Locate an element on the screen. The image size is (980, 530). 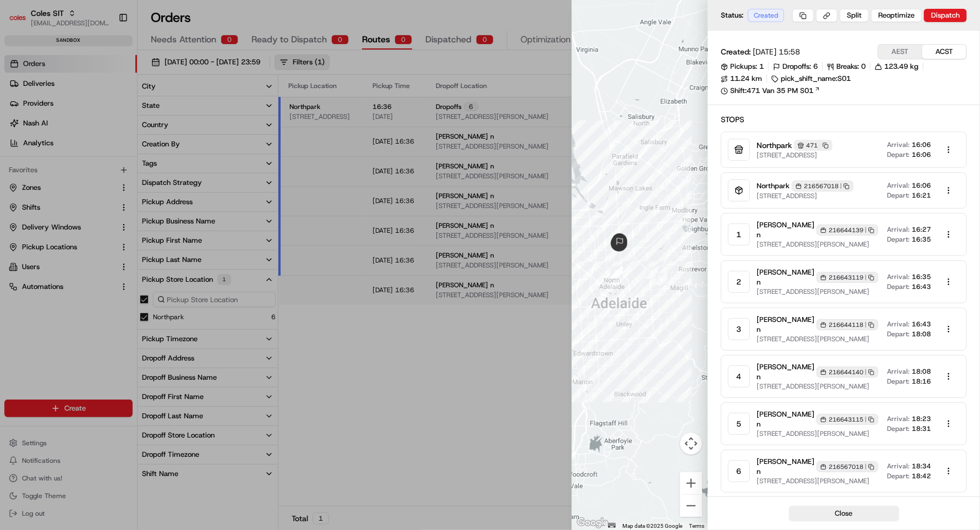
span: 0 is located at coordinates (864, 66).